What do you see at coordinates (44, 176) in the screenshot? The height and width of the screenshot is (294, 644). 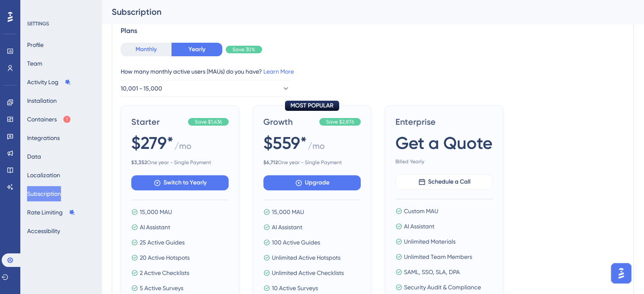 I see `button: Localization` at bounding box center [44, 176].